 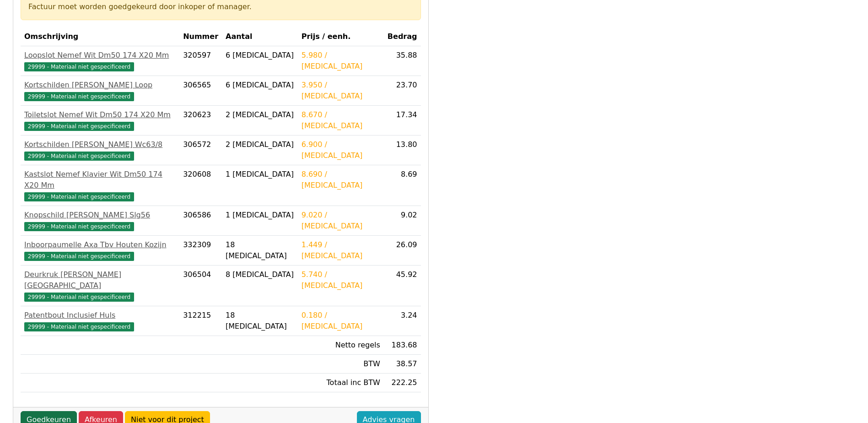 What do you see at coordinates (100, 245) in the screenshot?
I see `div: Inboorpaumelle Axa Tbv Houten Kozijn` at bounding box center [100, 245].